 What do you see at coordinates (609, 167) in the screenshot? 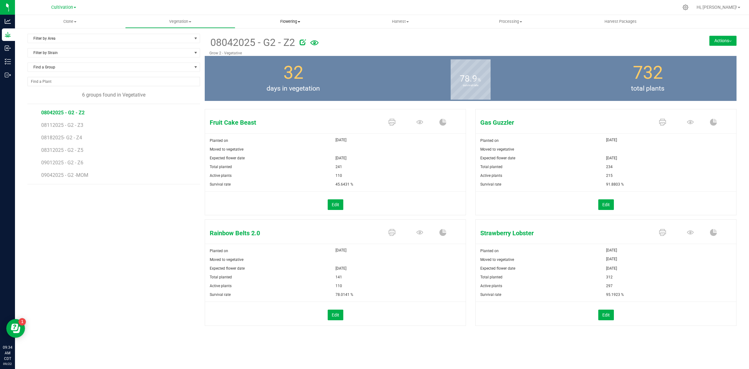
I see `span: 234` at bounding box center [609, 167].